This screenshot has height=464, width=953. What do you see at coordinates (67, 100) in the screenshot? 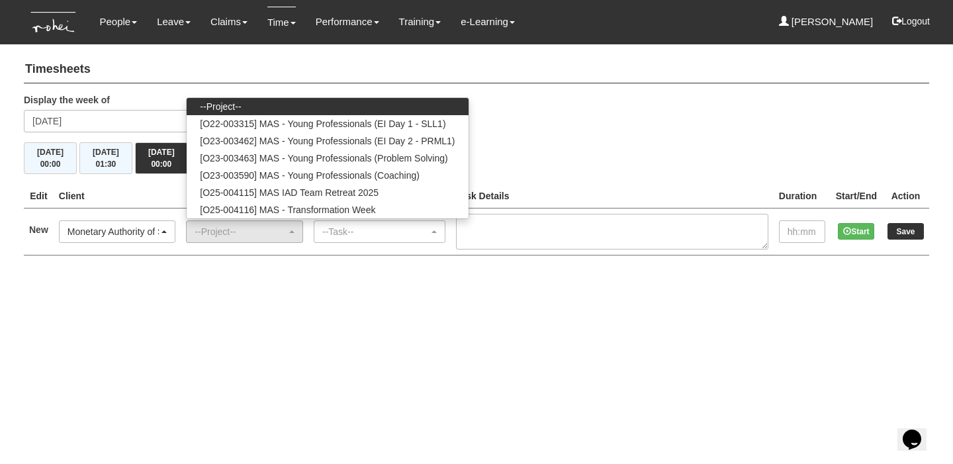
I see `label: Display the week of` at bounding box center [67, 100].